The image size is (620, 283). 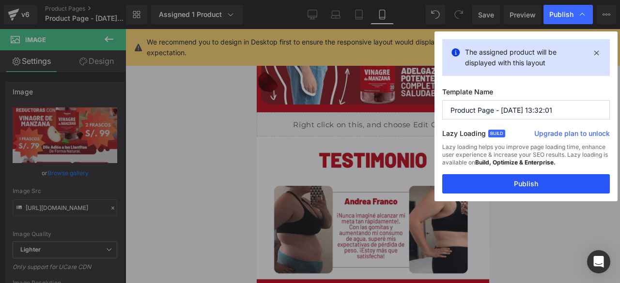 I want to click on strong: Build, Optimize & Enterprise., so click(x=515, y=162).